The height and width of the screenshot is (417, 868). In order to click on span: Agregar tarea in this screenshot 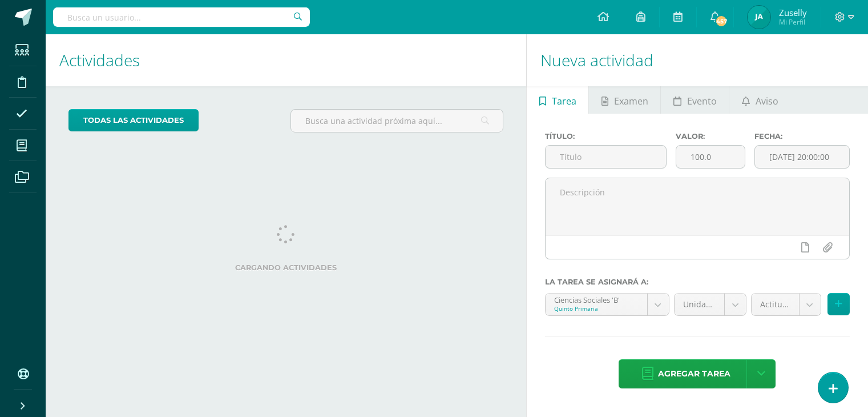, I will do `click(694, 374)`.